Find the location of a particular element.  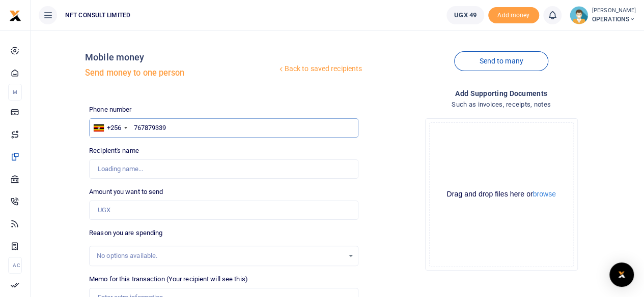

h5: Send money to one person is located at coordinates (180, 73).